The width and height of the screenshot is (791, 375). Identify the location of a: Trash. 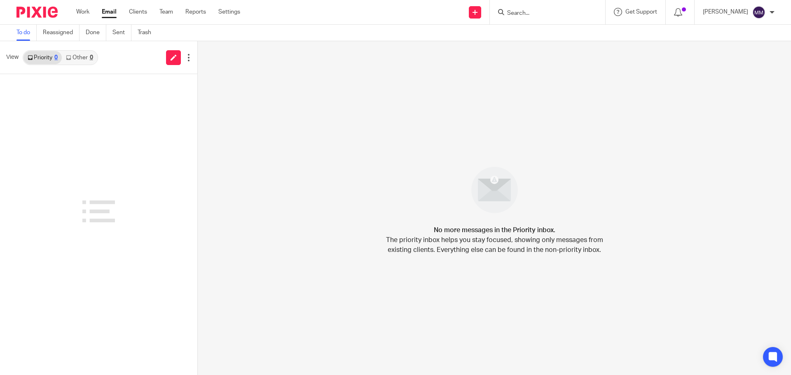
(148, 33).